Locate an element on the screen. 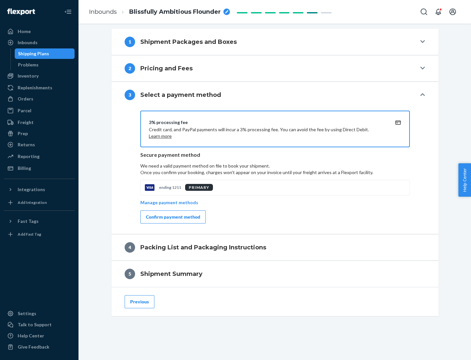  div: Help Center is located at coordinates (31, 336).